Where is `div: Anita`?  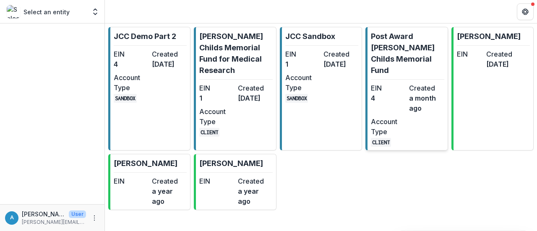
div: Anita is located at coordinates (12, 218).